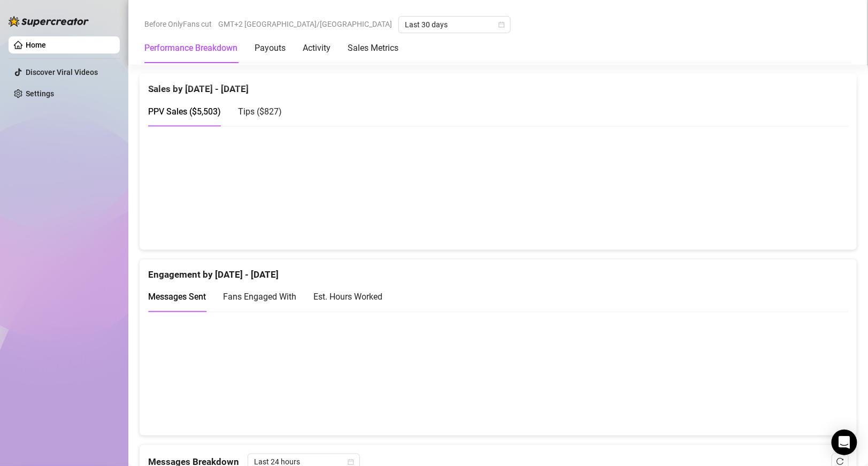 This screenshot has width=868, height=466. I want to click on span: Before OnlyFans cut, so click(178, 24).